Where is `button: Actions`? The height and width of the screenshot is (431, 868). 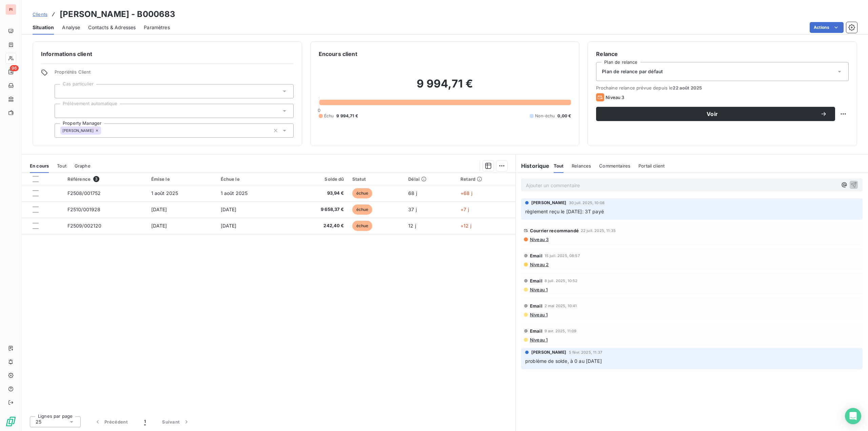
button: Actions is located at coordinates (826, 28).